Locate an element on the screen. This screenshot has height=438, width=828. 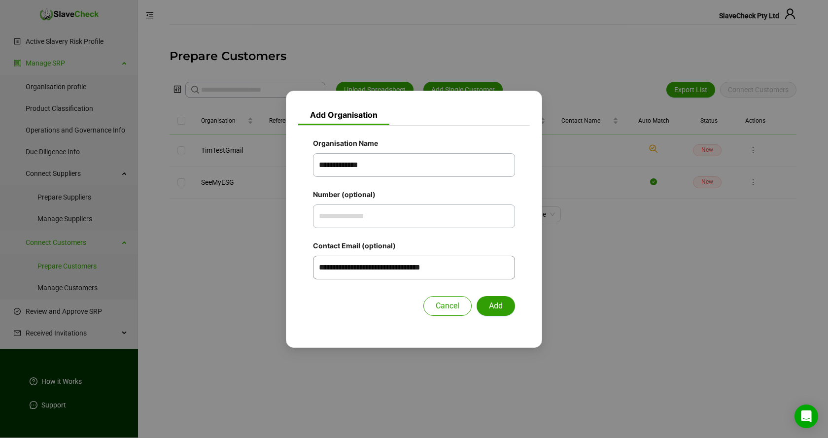
input: Contact Email (optional) is located at coordinates (414, 268).